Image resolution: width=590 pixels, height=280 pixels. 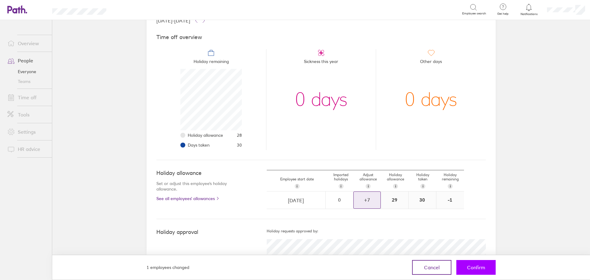 What do you see at coordinates (368, 181) in the screenshot?
I see `div: Adjust allowance` at bounding box center [368, 181].